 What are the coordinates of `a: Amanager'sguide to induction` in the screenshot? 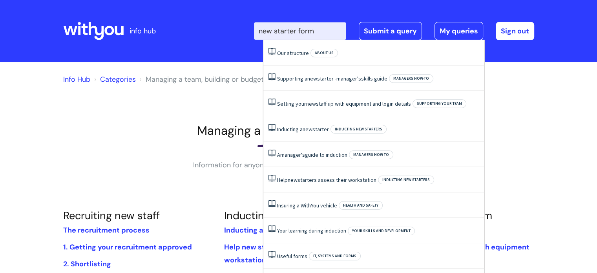 It's located at (312, 155).